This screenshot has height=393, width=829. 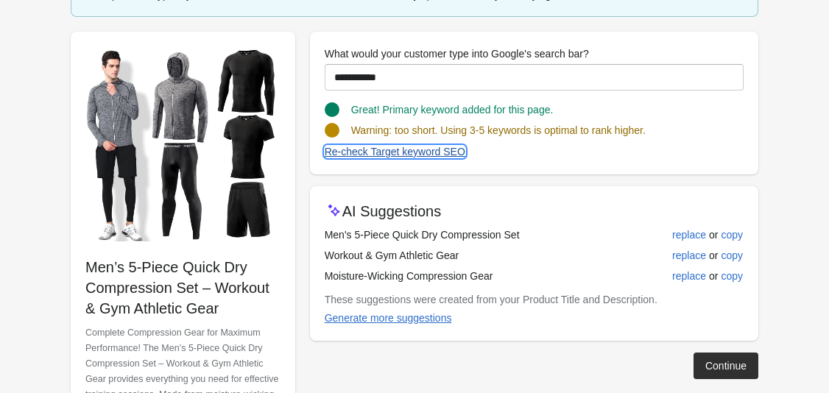 What do you see at coordinates (726, 366) in the screenshot?
I see `div: Continue` at bounding box center [726, 366].